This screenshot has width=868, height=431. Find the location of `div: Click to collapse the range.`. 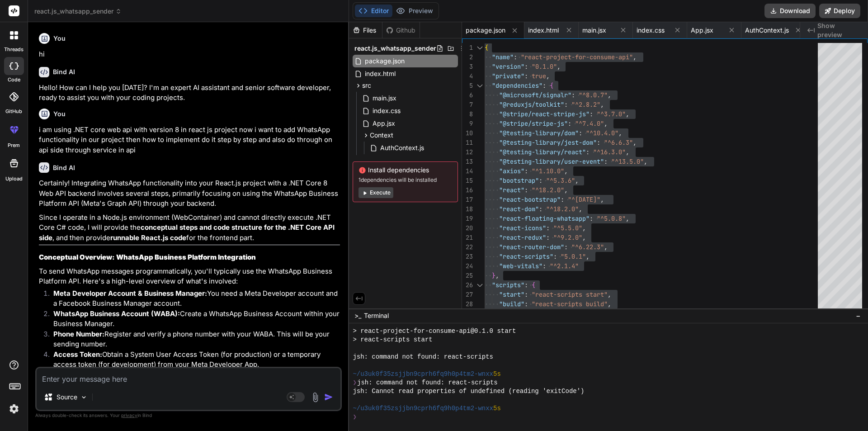

div: Click to collapse the range. is located at coordinates (480, 285).